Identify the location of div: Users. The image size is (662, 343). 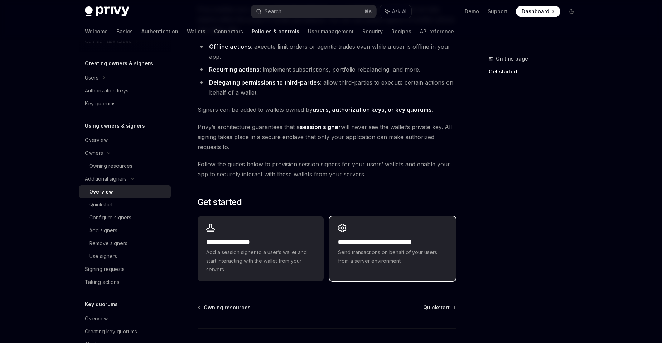
(92, 78).